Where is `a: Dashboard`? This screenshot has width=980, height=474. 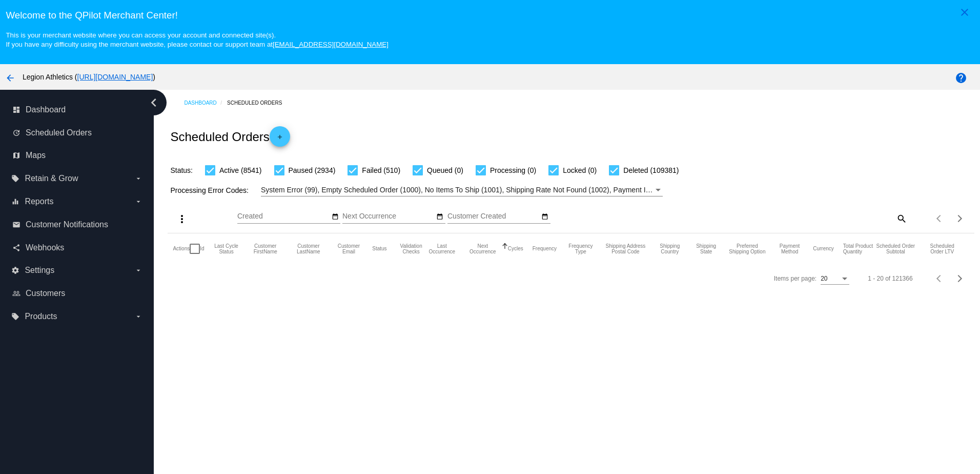
a: Dashboard is located at coordinates (206, 103).